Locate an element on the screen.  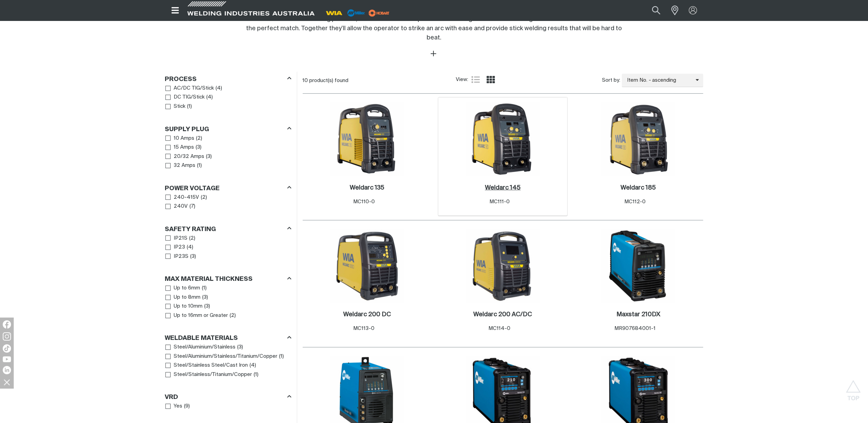
a: 15 Amps is located at coordinates (180, 147).